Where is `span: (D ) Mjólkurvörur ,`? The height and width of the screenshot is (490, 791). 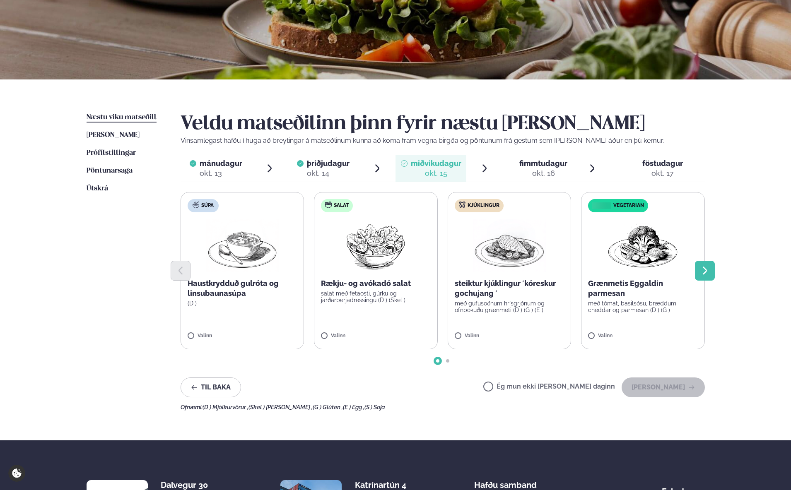
span: (D ) Mjólkurvörur , is located at coordinates (225, 408).